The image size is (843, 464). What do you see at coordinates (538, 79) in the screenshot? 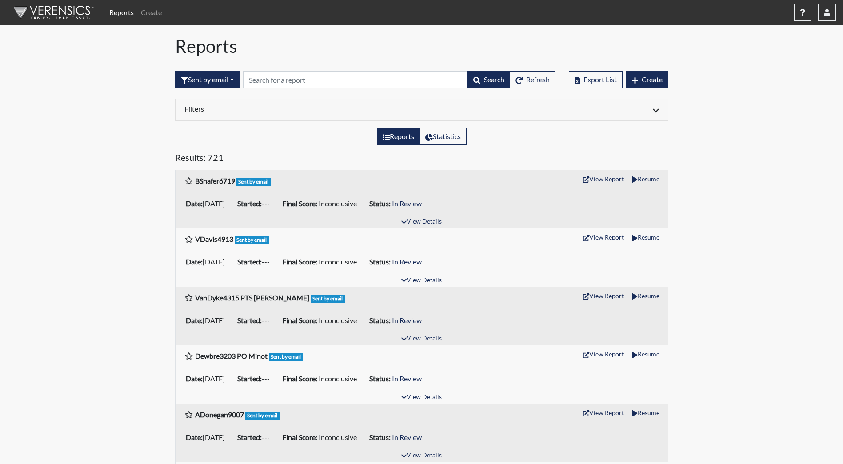
I see `span: Refresh` at bounding box center [538, 79].